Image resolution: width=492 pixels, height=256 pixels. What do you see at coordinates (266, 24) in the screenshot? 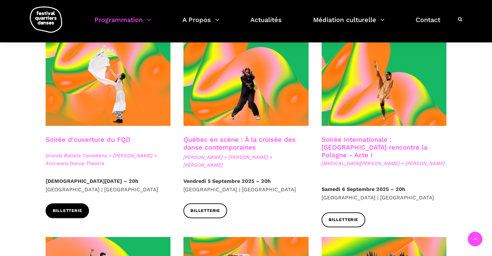
I see `a: Actualités` at bounding box center [266, 24].